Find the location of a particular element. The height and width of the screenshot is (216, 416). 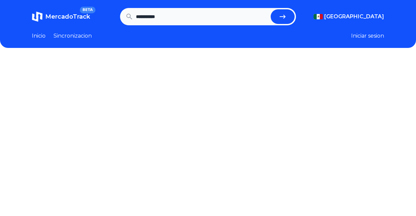

a: Inicio is located at coordinates (39, 36).